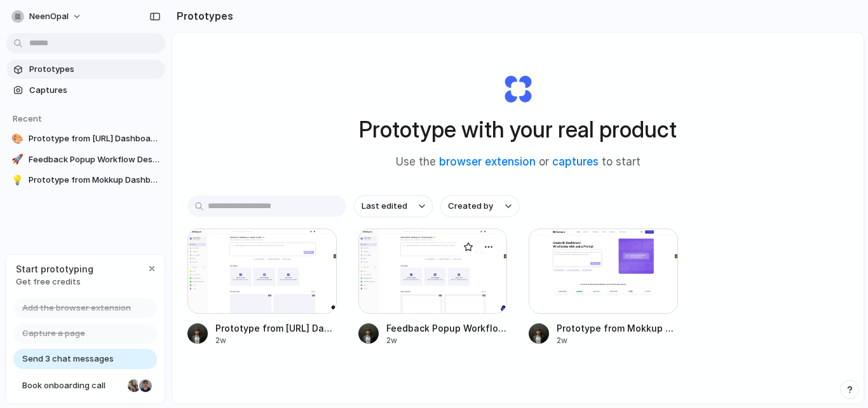  I want to click on span: Created by, so click(470, 206).